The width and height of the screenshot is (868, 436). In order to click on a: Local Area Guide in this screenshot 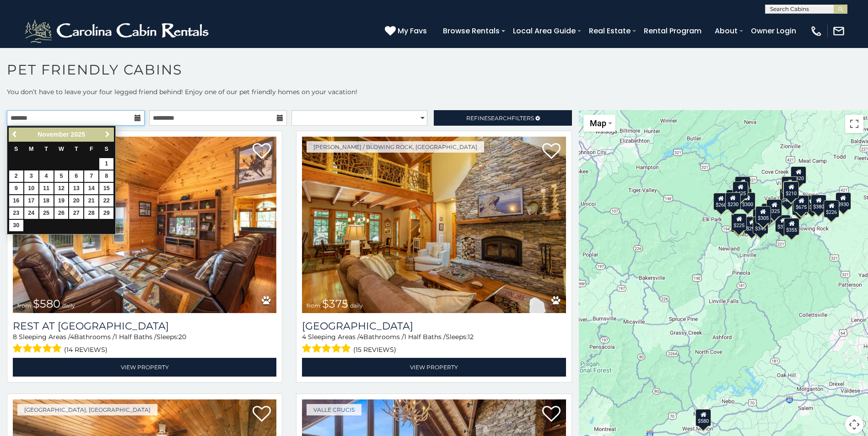, I will do `click(544, 31)`.